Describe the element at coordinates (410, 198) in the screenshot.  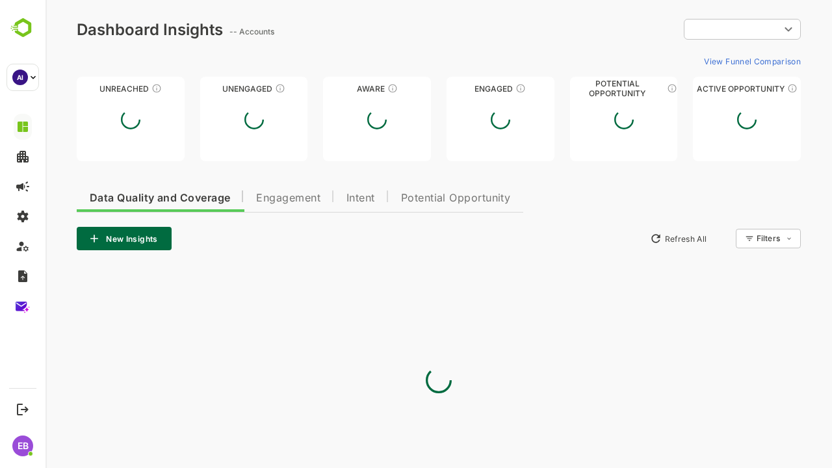
I see `span: Potential Opportunity` at that location.